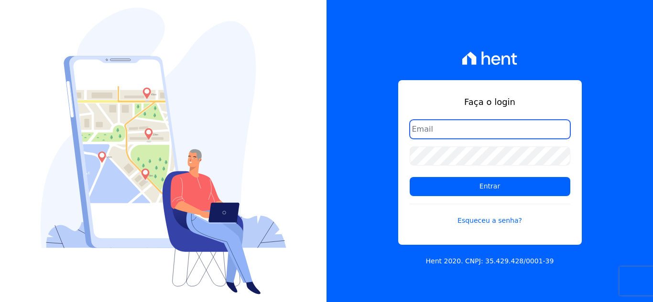 The height and width of the screenshot is (302, 653). What do you see at coordinates (490, 129) in the screenshot?
I see `input: Email` at bounding box center [490, 129].